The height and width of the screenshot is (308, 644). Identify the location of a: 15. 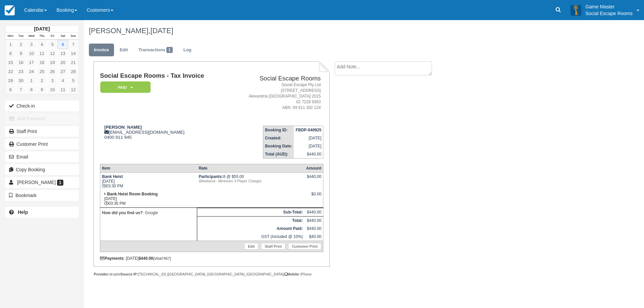
(10, 62).